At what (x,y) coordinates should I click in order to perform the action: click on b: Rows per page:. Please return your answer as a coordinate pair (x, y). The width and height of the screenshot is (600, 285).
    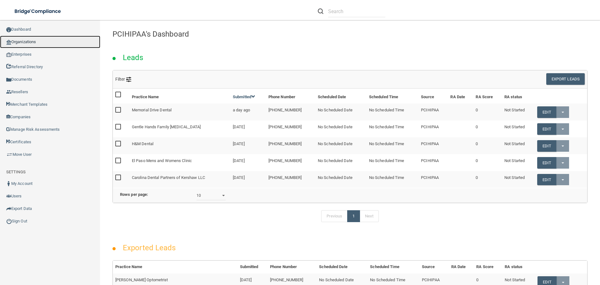
    Looking at the image, I should click on (134, 194).